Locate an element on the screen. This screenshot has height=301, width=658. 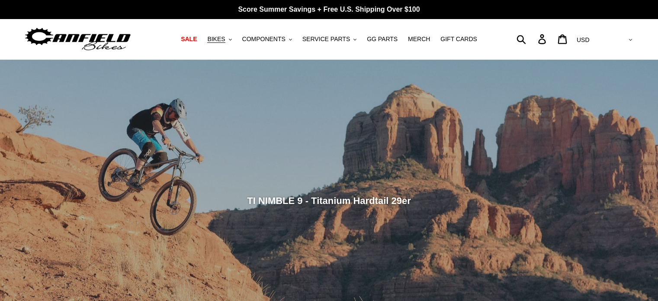
button: BIKES is located at coordinates (219, 39).